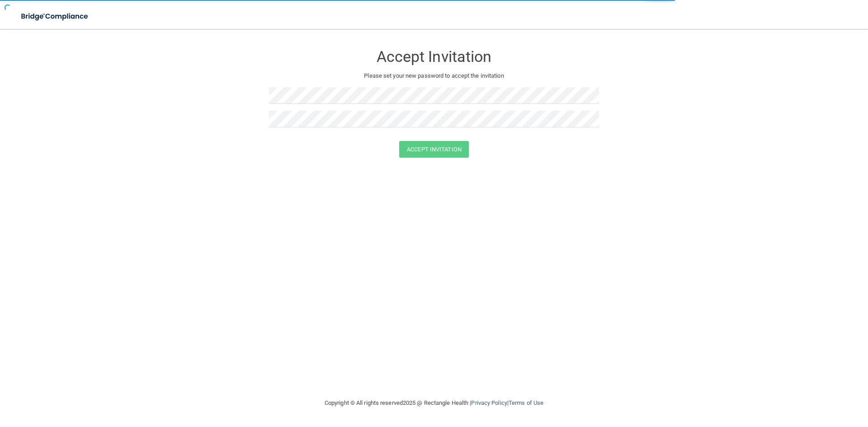 This screenshot has height=427, width=868. Describe the element at coordinates (434, 76) in the screenshot. I see `p: Please set your new password to accept the invitation` at that location.